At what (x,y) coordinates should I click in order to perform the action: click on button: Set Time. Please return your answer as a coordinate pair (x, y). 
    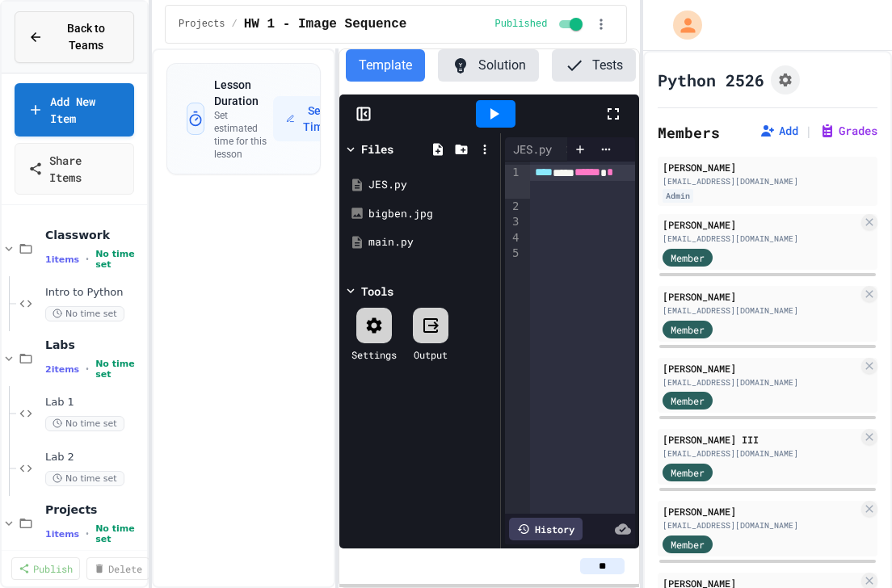
    Looking at the image, I should click on (309, 119).